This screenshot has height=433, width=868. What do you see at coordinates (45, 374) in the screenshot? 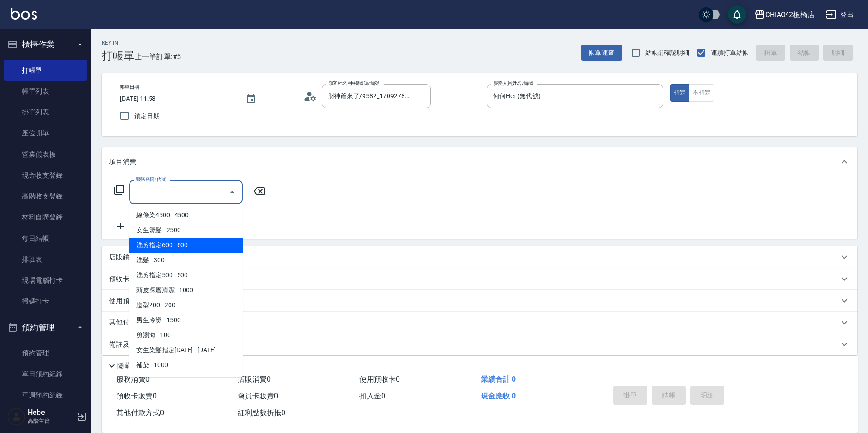
I see `a: 單日預約紀錄` at bounding box center [45, 374].